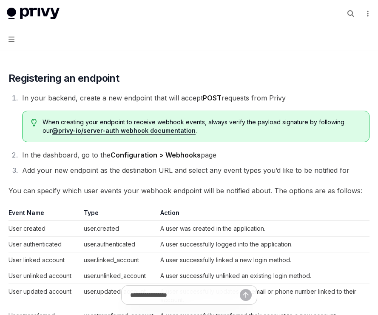 The height and width of the screenshot is (315, 378). Describe the element at coordinates (154, 98) in the screenshot. I see `span: In your backend, create a new endpoint that will accept requests from Privy` at that location.